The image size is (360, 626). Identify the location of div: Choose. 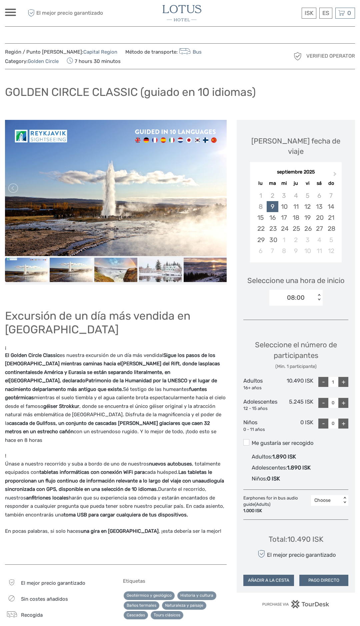
(326, 500).